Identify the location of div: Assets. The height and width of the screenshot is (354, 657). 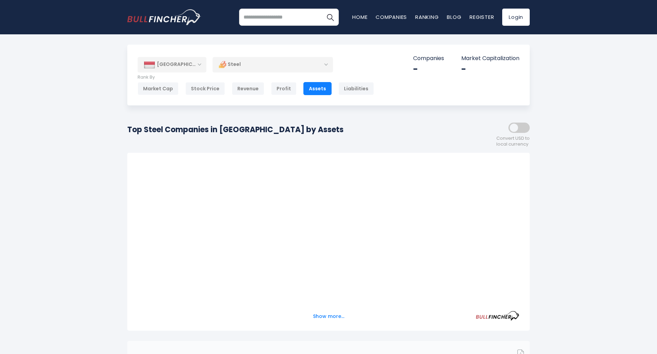
(317, 89).